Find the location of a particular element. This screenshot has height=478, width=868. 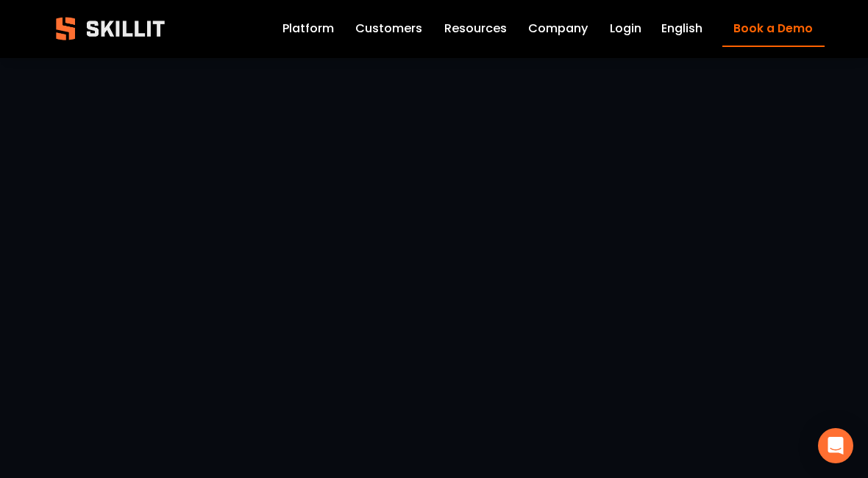

a: Platform is located at coordinates (308, 30).